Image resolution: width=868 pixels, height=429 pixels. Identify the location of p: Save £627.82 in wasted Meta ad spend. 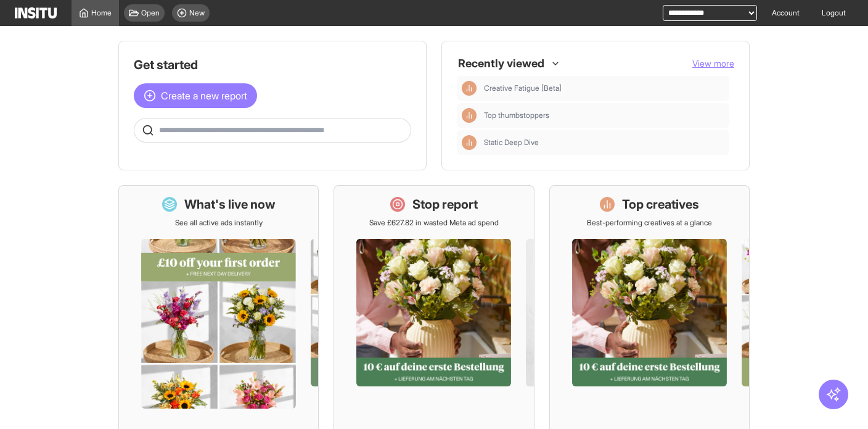
(434, 223).